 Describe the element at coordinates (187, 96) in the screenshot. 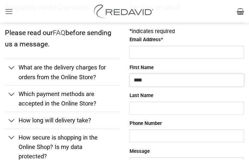

I see `label: Last Name` at that location.